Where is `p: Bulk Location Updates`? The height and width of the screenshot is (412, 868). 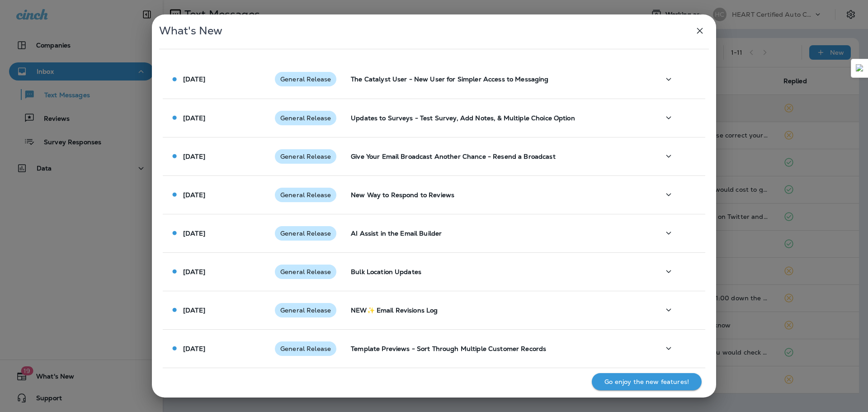 p: Bulk Location Updates is located at coordinates (498, 272).